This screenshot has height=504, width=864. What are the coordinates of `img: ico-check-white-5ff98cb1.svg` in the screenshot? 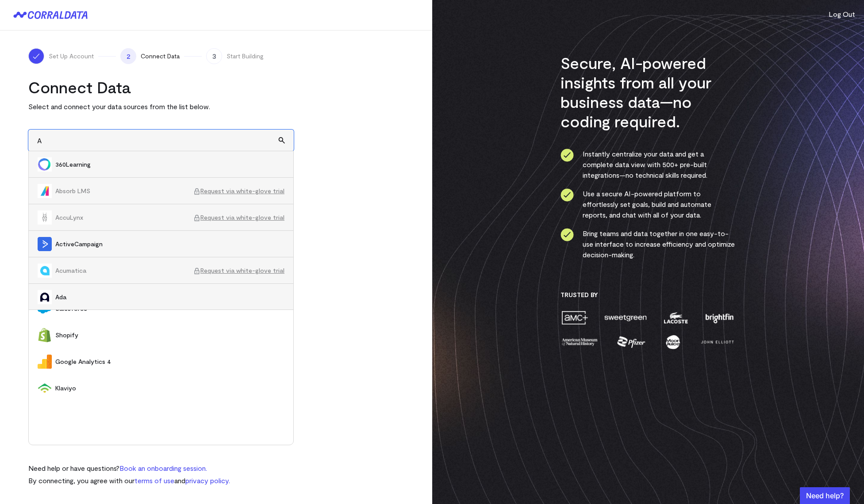 It's located at (36, 56).